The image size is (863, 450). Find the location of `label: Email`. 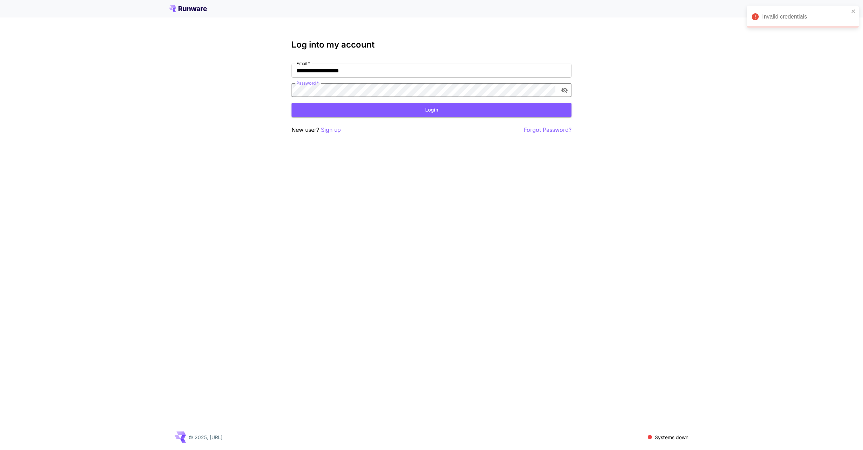

label: Email is located at coordinates (303, 63).